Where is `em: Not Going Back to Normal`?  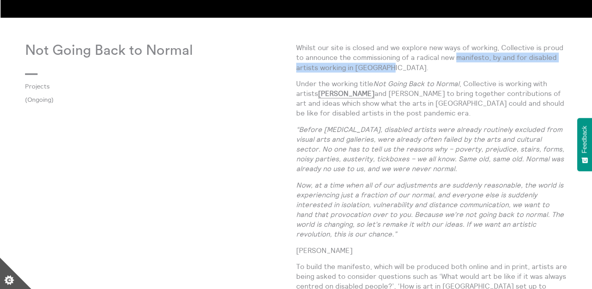 em: Not Going Back to Normal is located at coordinates (416, 83).